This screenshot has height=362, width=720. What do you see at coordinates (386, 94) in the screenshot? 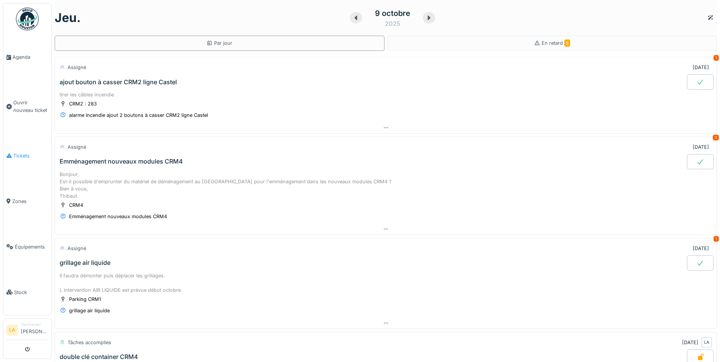
I see `div: tirer les câbles incendie` at bounding box center [386, 94].